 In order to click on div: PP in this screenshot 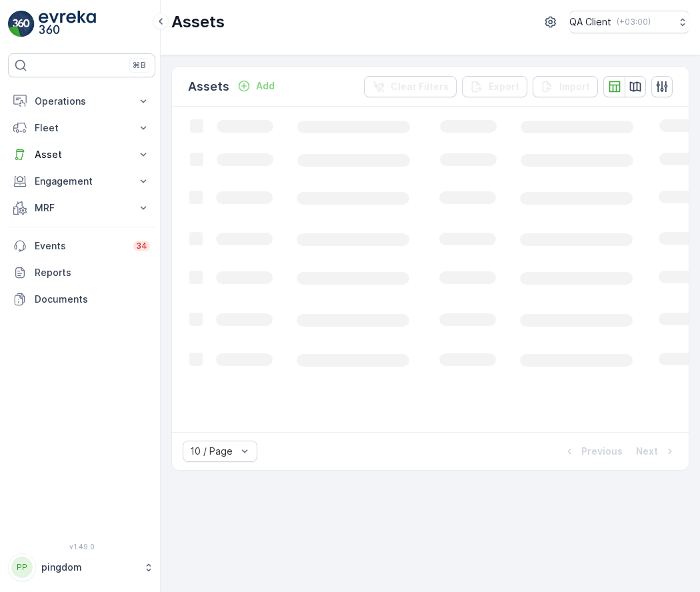, I will do `click(22, 567)`.